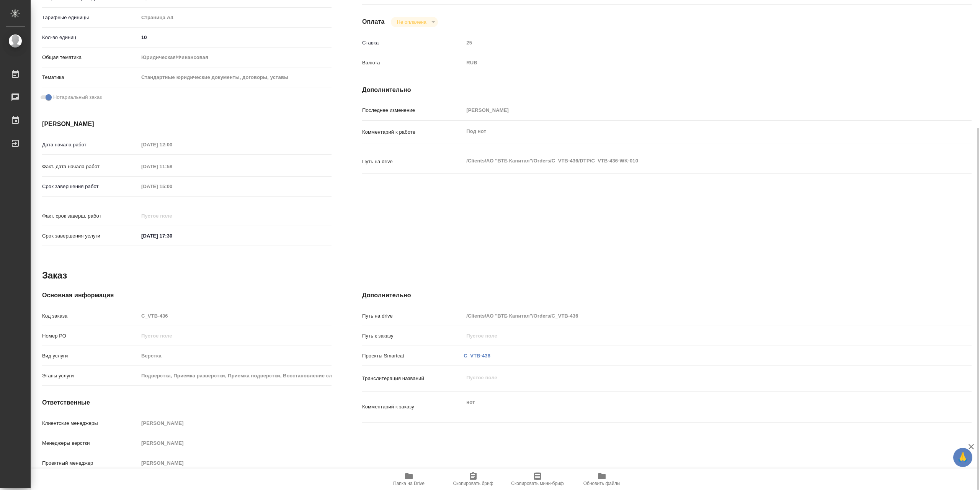  I want to click on p: Валюта, so click(412, 63).